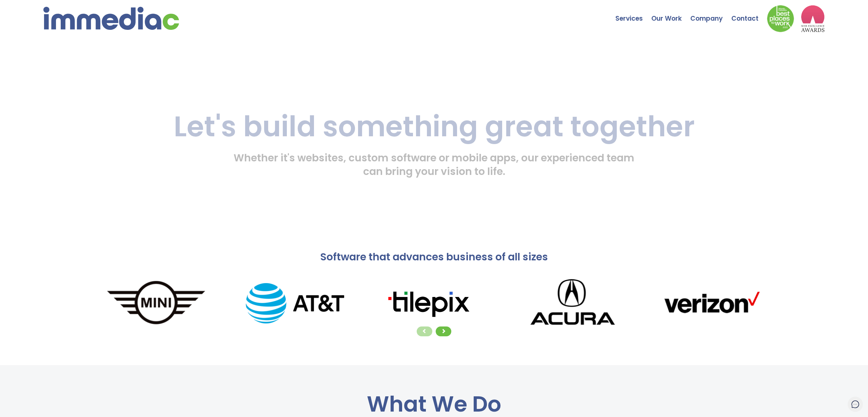 This screenshot has width=868, height=417. Describe the element at coordinates (434, 165) in the screenshot. I see `span: Whether it's websites, custom software or mobile apps, our experienced team can bring your vision...` at that location.